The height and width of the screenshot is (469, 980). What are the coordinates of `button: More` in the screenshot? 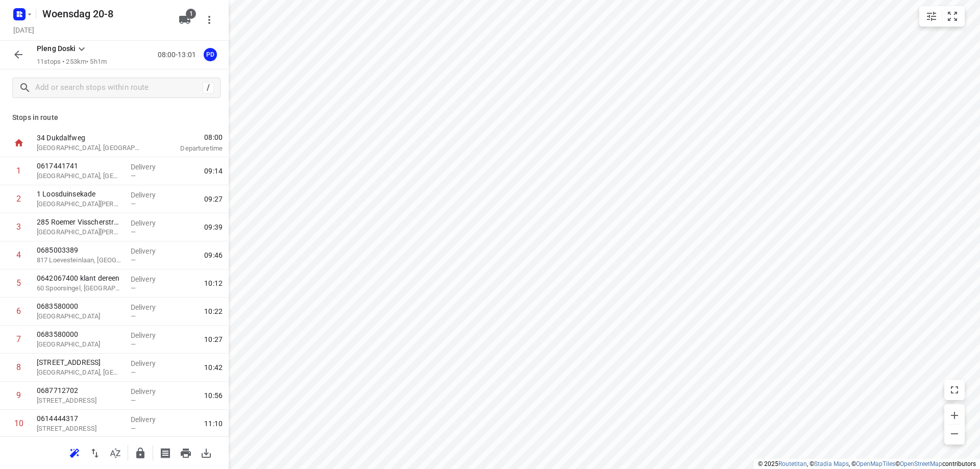 It's located at (209, 20).